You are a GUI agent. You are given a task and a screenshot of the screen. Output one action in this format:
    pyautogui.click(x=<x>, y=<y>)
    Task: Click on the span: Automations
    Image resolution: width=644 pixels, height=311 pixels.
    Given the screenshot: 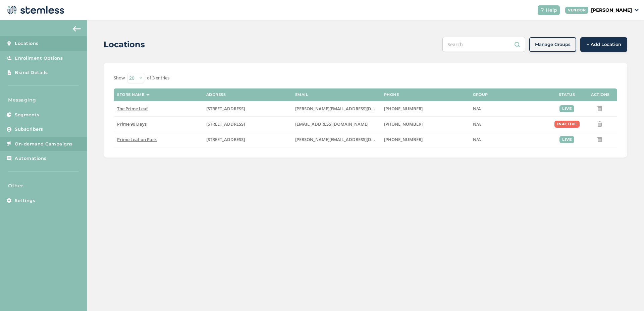 What is the action you would take?
    pyautogui.click(x=31, y=159)
    